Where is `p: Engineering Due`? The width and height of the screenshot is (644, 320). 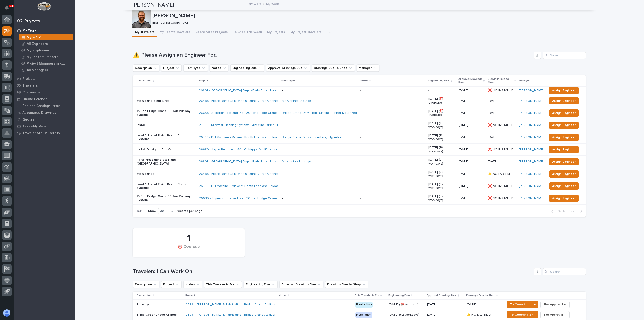 p: Engineering Due is located at coordinates (399, 296).